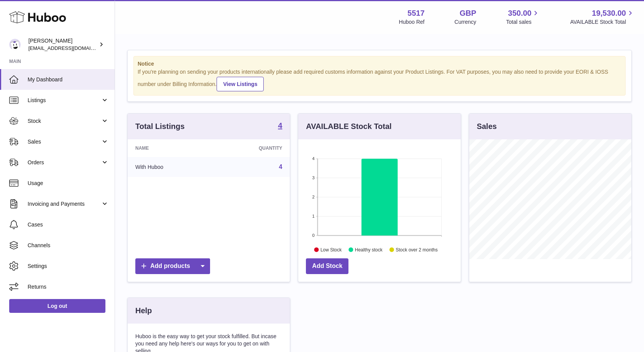  Describe the element at coordinates (313, 197) in the screenshot. I see `text: 2` at that location.